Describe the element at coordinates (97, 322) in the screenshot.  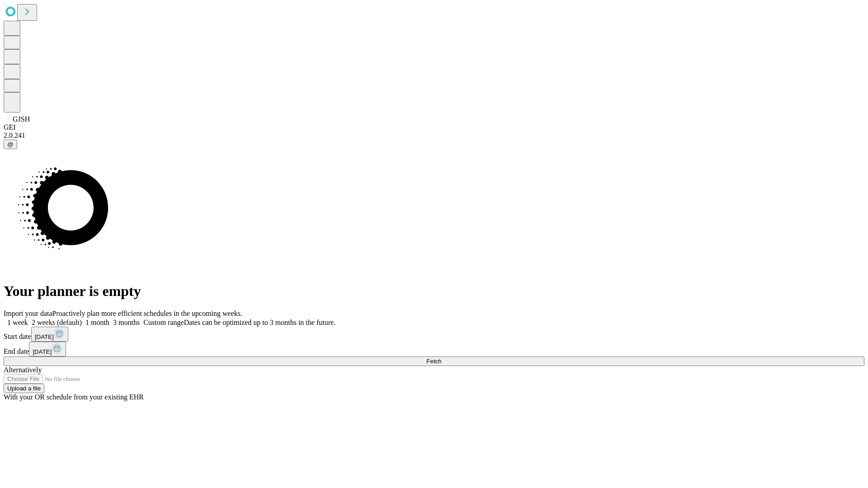
I see `span: 1 month` at that location.